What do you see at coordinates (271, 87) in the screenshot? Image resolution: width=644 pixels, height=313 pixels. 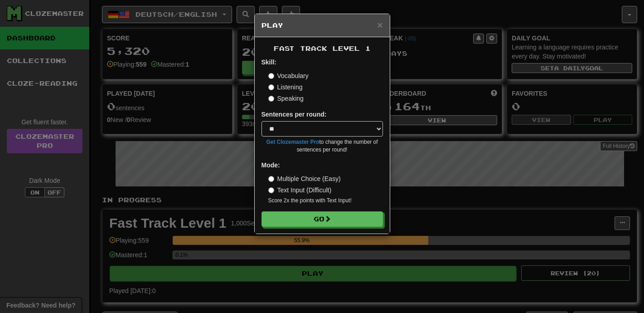 I see `input: Listening` at bounding box center [271, 87].